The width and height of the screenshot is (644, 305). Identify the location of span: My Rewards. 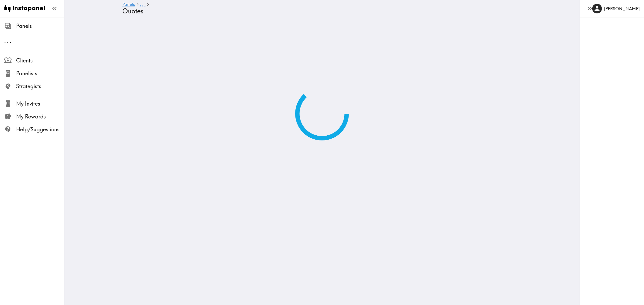
(40, 117).